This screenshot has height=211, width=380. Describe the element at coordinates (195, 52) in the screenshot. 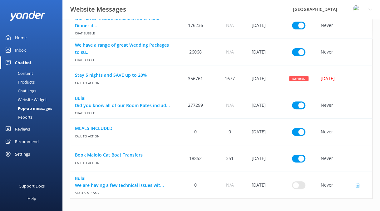

I see `div: 26068` at that location.